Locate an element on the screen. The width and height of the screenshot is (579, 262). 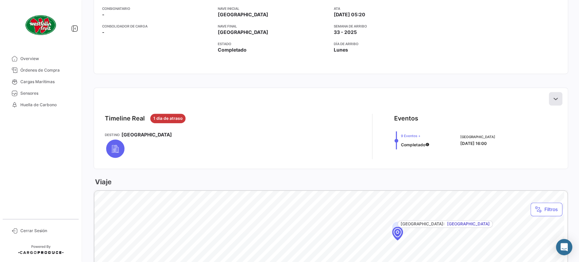
app-card-info-title: Día de Arribo is located at coordinates (389, 44).